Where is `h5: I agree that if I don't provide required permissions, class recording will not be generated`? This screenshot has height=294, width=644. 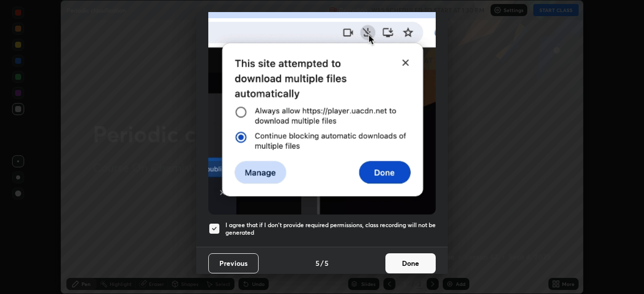
h5: I agree that if I don't provide required permissions, class recording will not be generated is located at coordinates (331, 229).